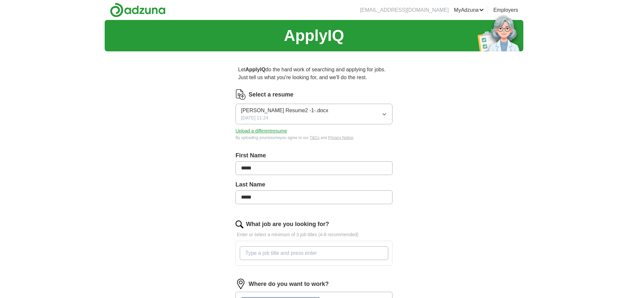 The width and height of the screenshot is (628, 298). I want to click on a: T&Cs, so click(315, 138).